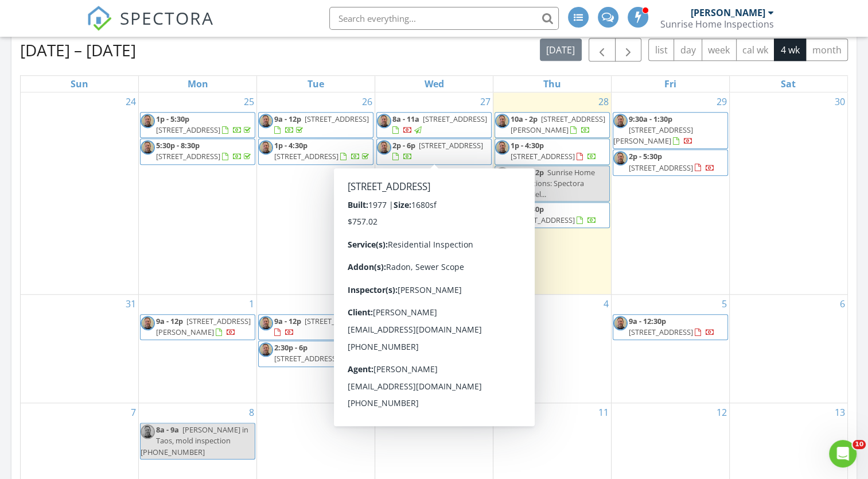  Describe the element at coordinates (840, 101) in the screenshot. I see `a: Go to August 30, 2025` at that location.